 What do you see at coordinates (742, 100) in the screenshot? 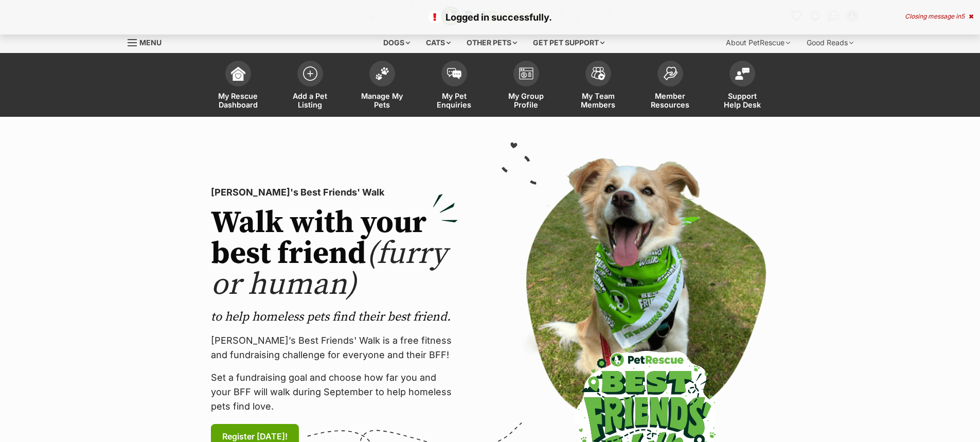
I see `span: Support Help Desk` at bounding box center [742, 100].